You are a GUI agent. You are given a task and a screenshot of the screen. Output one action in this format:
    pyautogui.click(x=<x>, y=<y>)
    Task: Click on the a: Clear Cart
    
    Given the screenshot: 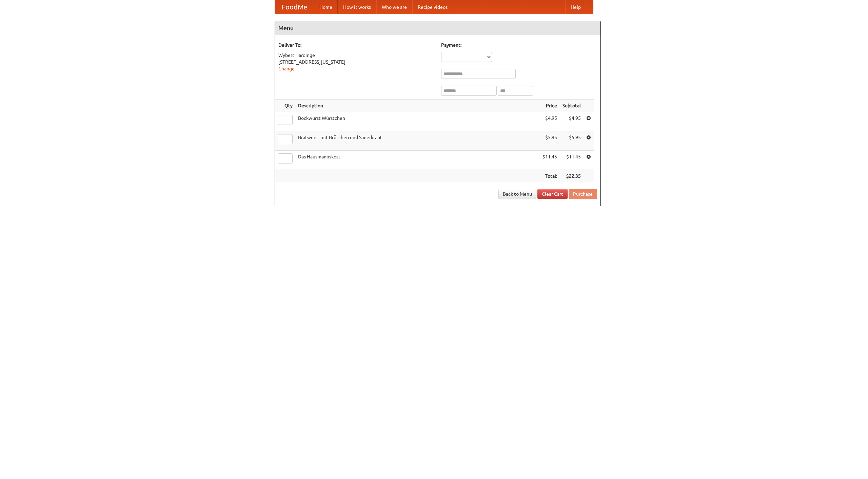 What is the action you would take?
    pyautogui.click(x=552, y=194)
    